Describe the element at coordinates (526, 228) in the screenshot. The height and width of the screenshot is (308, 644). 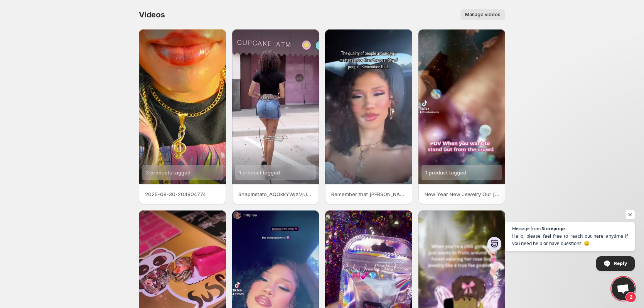
I see `span: Message from` at that location.